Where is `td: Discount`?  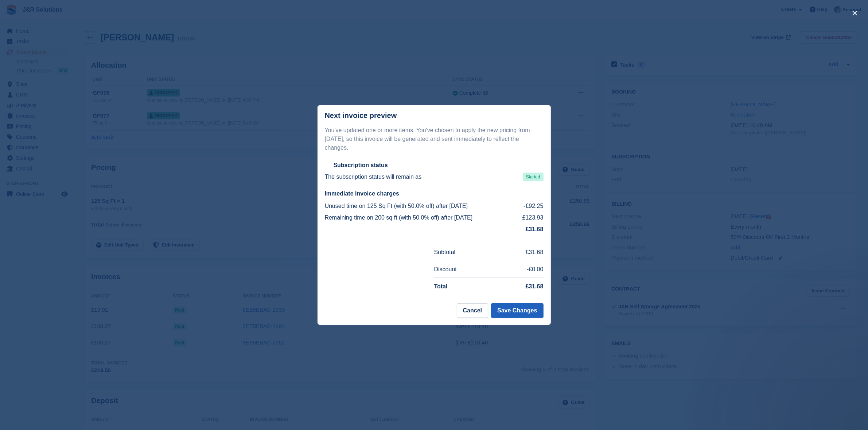 td: Discount is located at coordinates (465, 269).